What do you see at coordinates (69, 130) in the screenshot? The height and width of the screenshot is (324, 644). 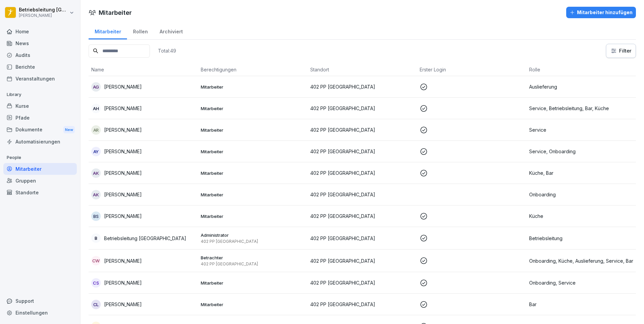 I see `div: New` at bounding box center [69, 130].